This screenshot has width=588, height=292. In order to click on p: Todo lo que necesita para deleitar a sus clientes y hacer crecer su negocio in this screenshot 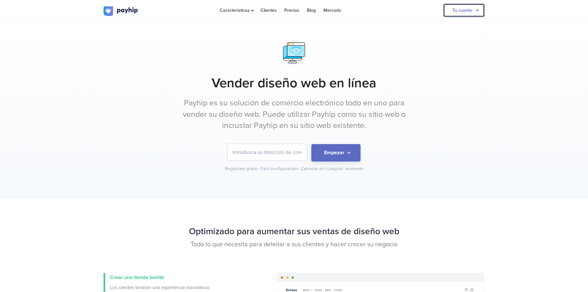, I will do `click(294, 245)`.